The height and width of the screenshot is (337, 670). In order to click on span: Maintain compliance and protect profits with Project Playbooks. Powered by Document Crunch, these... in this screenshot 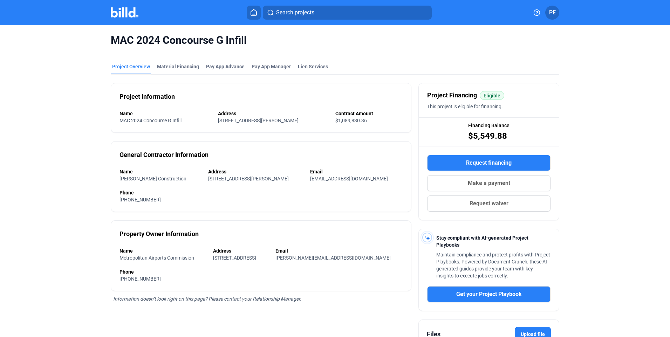, I will do `click(493, 265)`.